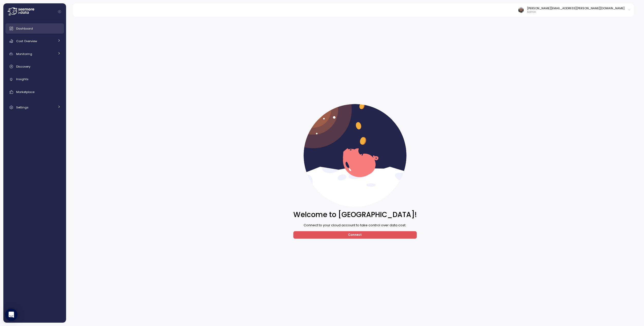  What do you see at coordinates (521, 10) in the screenshot?
I see `img: 1fec6231004fabd636589099c132fbd2` at bounding box center [521, 10].